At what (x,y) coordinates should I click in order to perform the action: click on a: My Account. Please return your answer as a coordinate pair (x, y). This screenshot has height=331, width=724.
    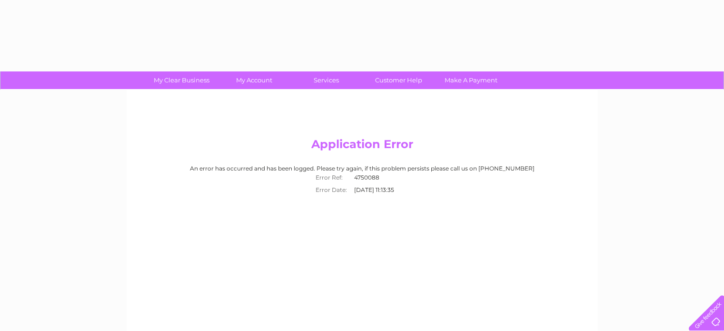
    Looking at the image, I should click on (254, 80).